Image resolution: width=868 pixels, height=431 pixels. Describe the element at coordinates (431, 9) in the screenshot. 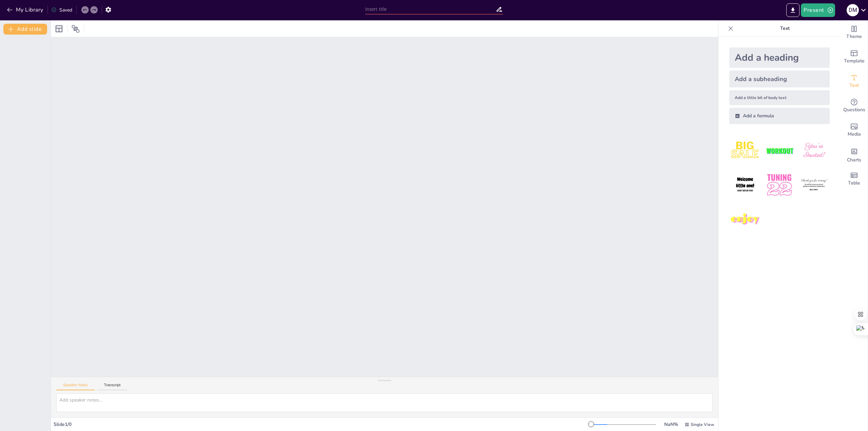

I see `input: Insert title` at that location.